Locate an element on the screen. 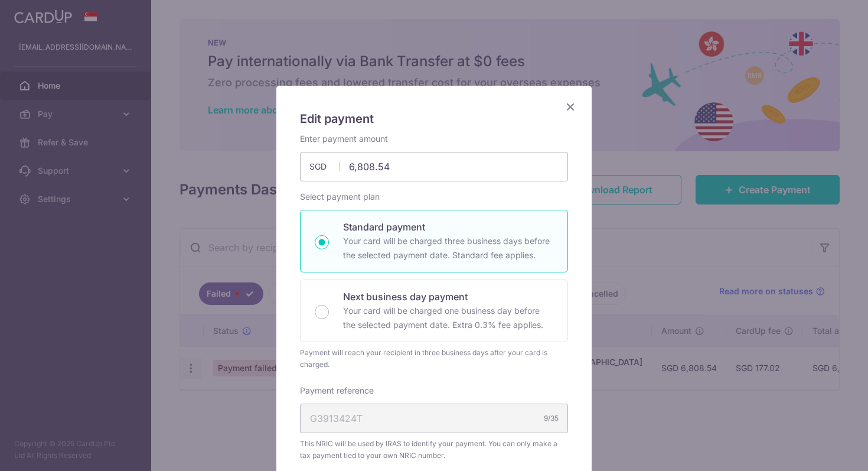  input: 0.00 is located at coordinates (434, 166).